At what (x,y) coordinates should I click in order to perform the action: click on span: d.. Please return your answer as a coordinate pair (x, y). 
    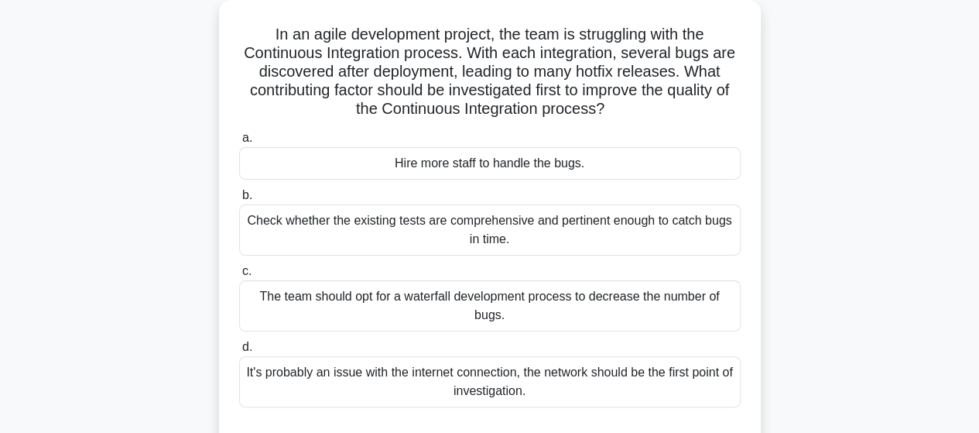
    Looking at the image, I should click on (247, 346).